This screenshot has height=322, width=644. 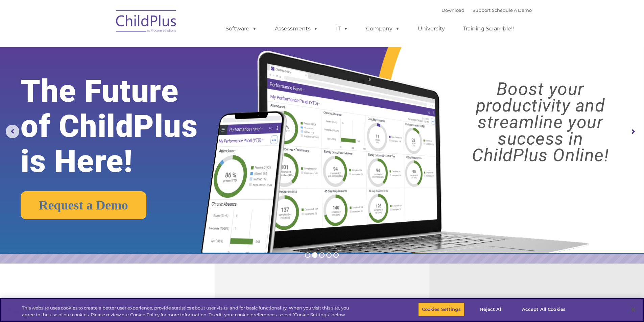 What do you see at coordinates (84, 205) in the screenshot?
I see `a: Request a Demo` at bounding box center [84, 205].